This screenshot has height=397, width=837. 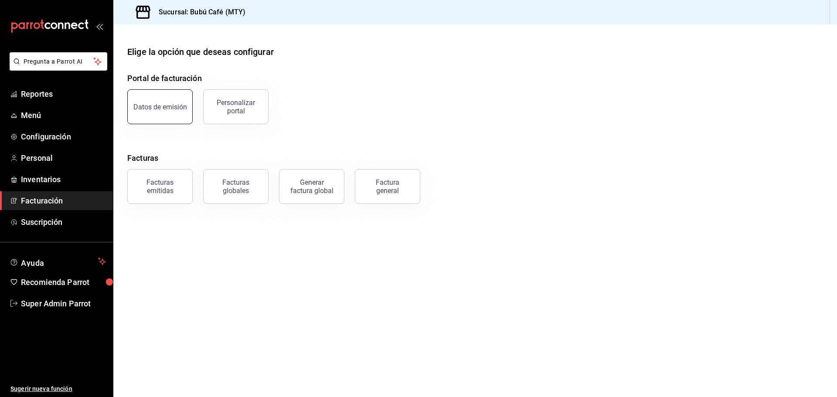 I want to click on button: open_drawer_menu, so click(x=99, y=26).